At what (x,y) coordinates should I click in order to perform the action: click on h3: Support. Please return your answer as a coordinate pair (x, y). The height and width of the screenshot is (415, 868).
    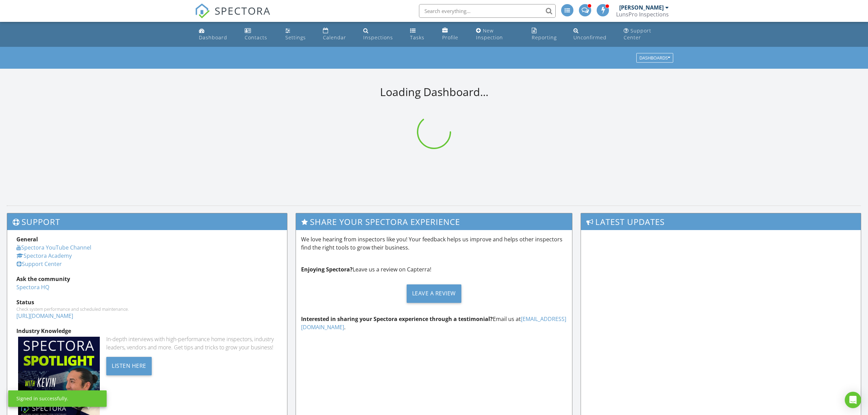
    Looking at the image, I should click on (147, 221).